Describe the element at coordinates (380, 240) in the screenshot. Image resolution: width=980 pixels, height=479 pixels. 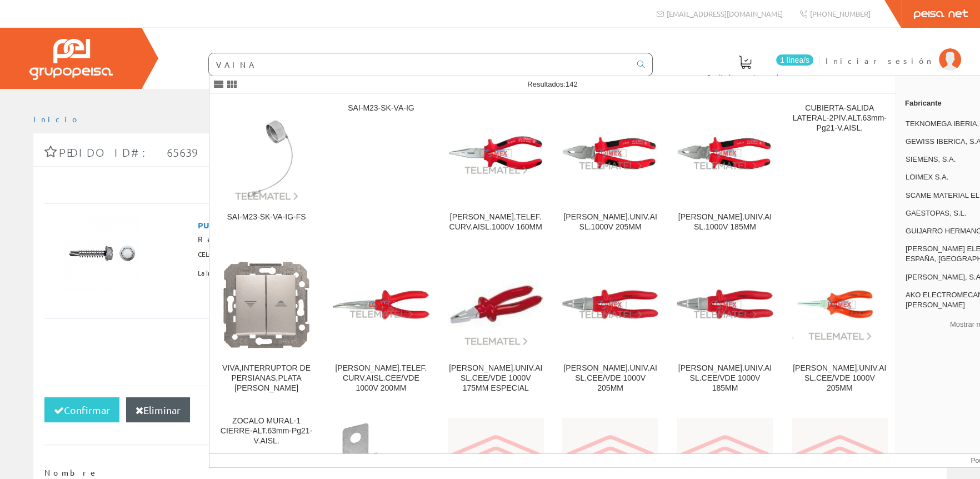
I see `div: Ref. 948327504K` at that location.